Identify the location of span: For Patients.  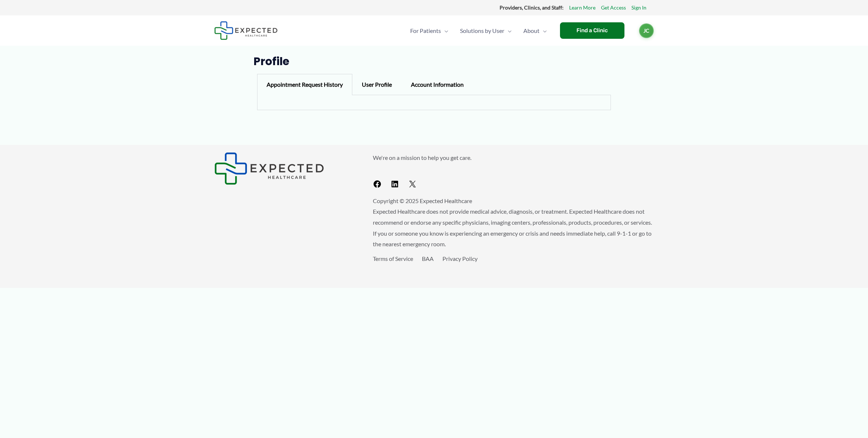
(426, 31).